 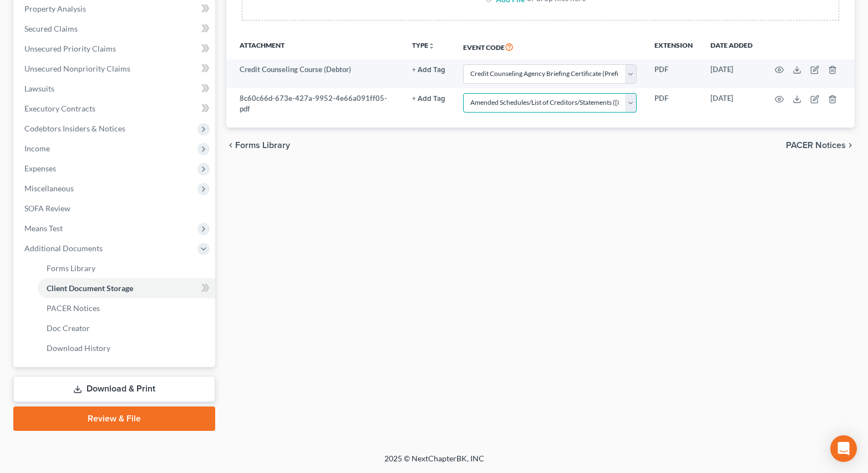 What do you see at coordinates (68, 328) in the screenshot?
I see `span: Doc Creator` at bounding box center [68, 328].